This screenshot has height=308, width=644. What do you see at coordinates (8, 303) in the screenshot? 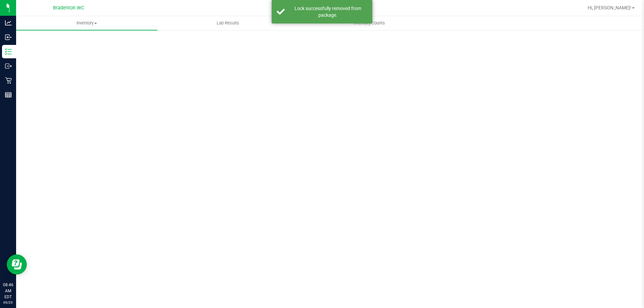
I see `p: 09/25` at bounding box center [8, 303].